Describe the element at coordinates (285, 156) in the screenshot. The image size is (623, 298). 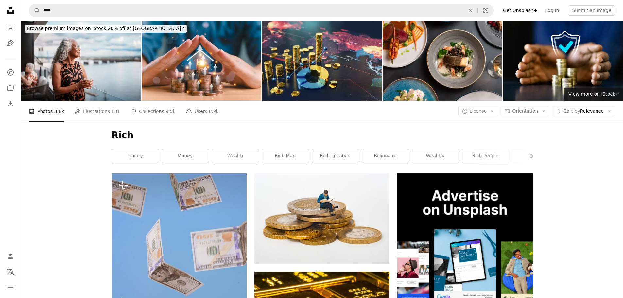
I see `a: rich man` at that location.